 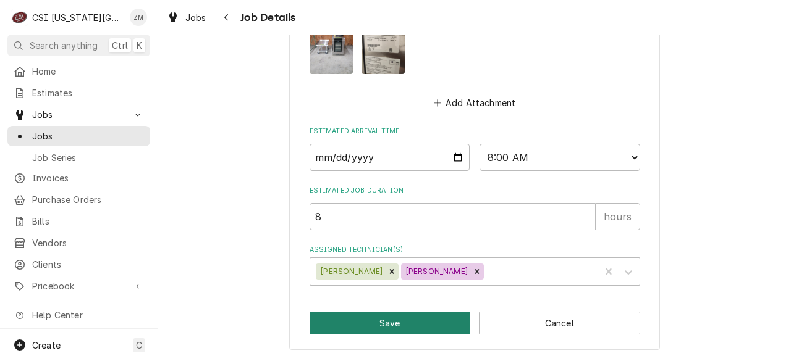 What do you see at coordinates (138, 17) in the screenshot?
I see `div: Zach Masters's Avatar` at bounding box center [138, 17].